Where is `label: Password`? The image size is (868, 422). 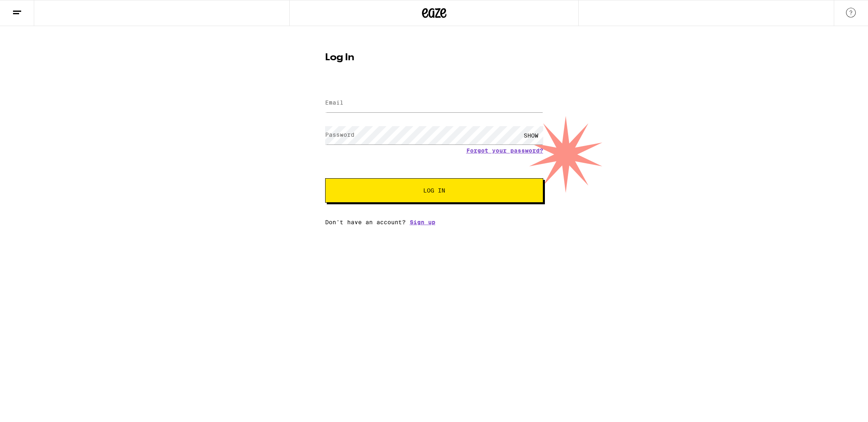
label: Password is located at coordinates (340, 135).